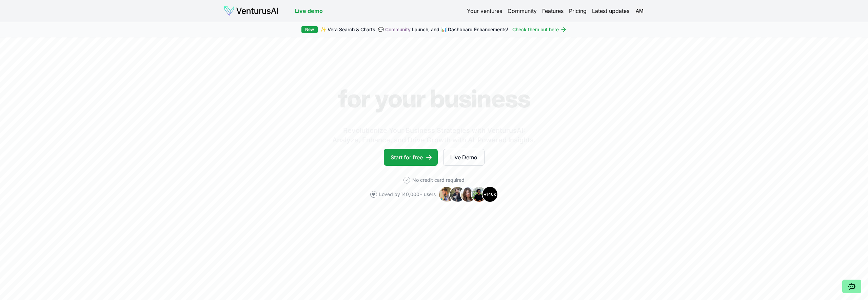 The height and width of the screenshot is (300, 868). What do you see at coordinates (410, 157) in the screenshot?
I see `a: Start for free` at bounding box center [410, 157].